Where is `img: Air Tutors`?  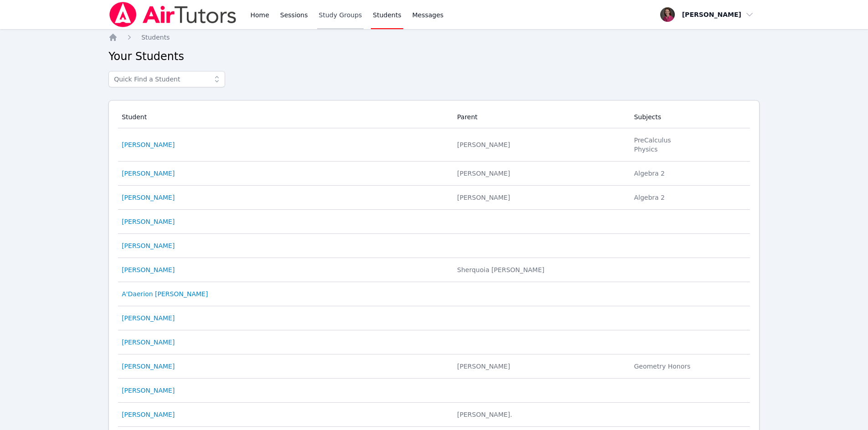
img: Air Tutors is located at coordinates (172, 14).